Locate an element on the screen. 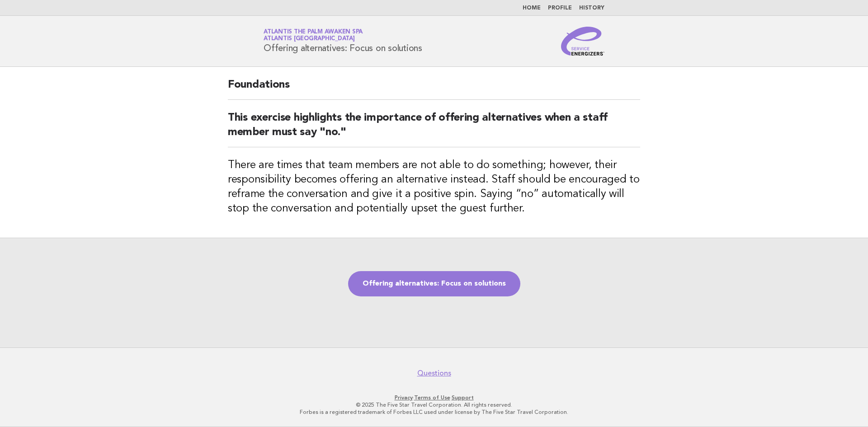 Image resolution: width=868 pixels, height=427 pixels. h2: This exercise highlights the importance of offering alternatives when a staff member must say "no." is located at coordinates (434, 129).